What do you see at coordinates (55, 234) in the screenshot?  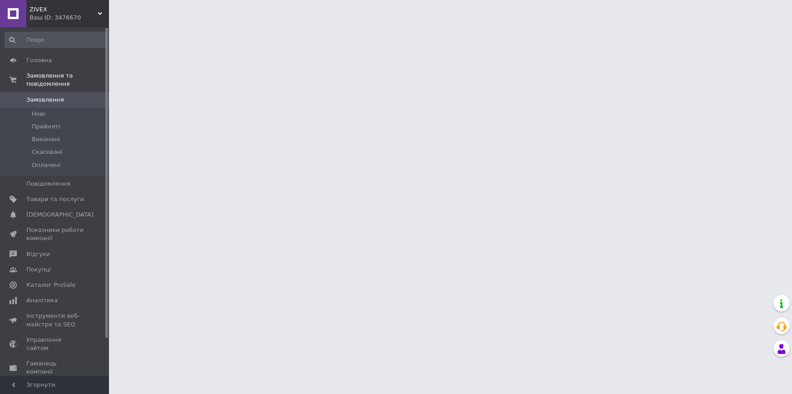 I see `span: Показники роботи компанії` at bounding box center [55, 234].